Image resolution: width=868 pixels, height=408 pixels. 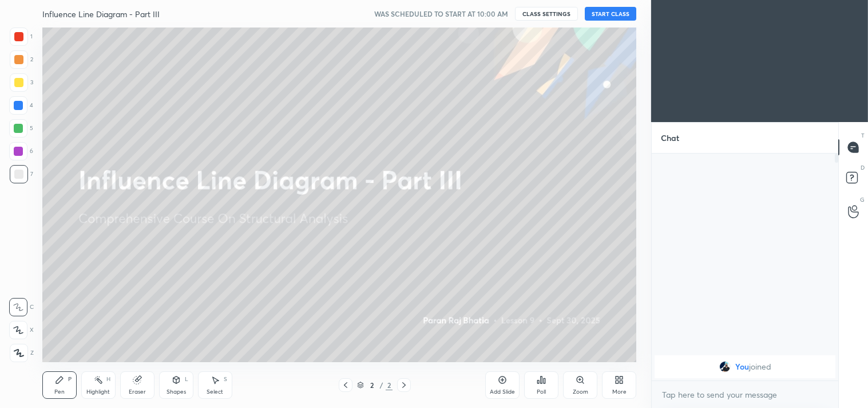 I want to click on div: Shapes, so click(x=176, y=391).